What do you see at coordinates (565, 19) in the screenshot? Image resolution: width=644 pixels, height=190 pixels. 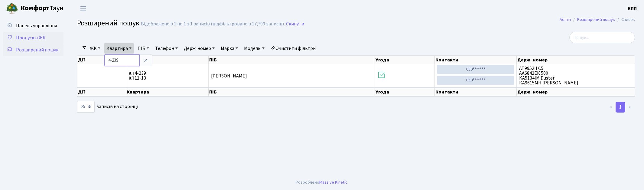 I see `a: Admin` at bounding box center [565, 19].